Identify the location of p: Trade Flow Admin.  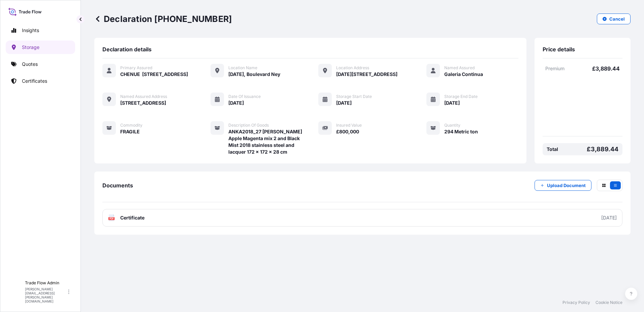
(46, 283).